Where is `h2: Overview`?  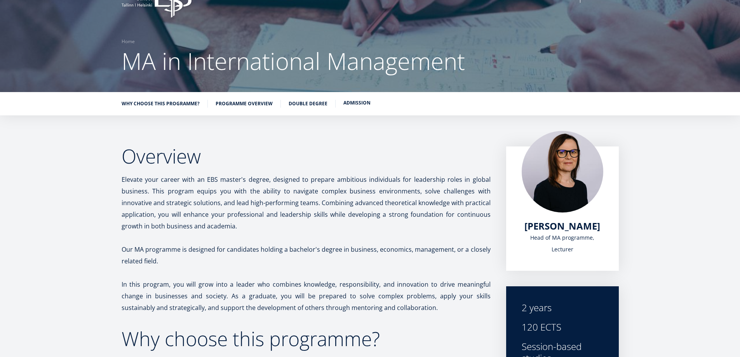
h2: Overview is located at coordinates (306, 156).